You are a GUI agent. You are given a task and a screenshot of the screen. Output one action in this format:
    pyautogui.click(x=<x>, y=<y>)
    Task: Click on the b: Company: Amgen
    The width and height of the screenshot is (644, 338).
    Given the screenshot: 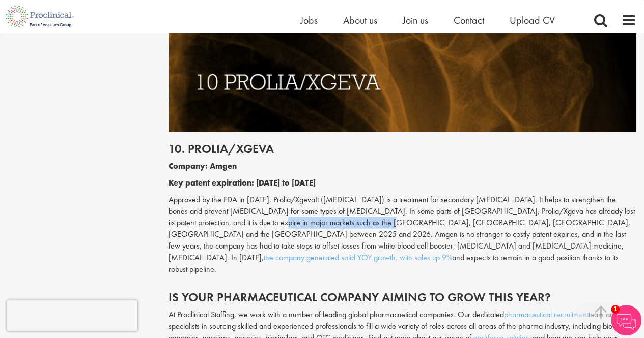 What is the action you would take?
    pyautogui.click(x=203, y=166)
    